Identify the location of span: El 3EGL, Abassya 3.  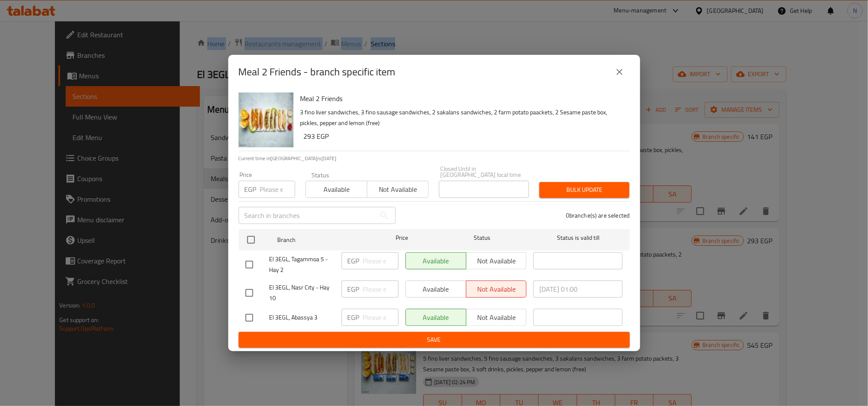
(302, 318).